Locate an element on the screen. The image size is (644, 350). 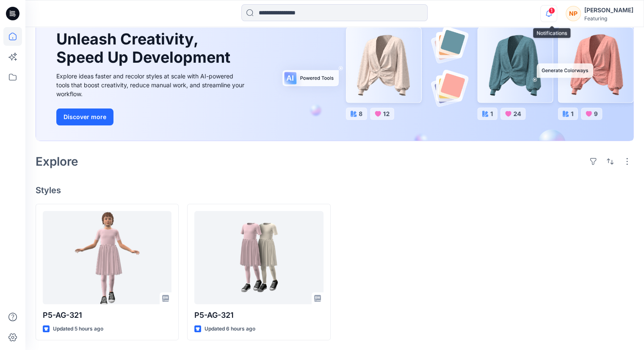
div: Featuring is located at coordinates (609, 18).